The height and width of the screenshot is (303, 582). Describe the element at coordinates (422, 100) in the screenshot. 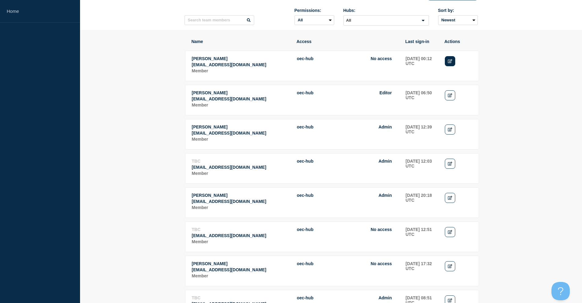

I see `td: Last sign-in: 2025-08-18 06:50 UTC` at that location.